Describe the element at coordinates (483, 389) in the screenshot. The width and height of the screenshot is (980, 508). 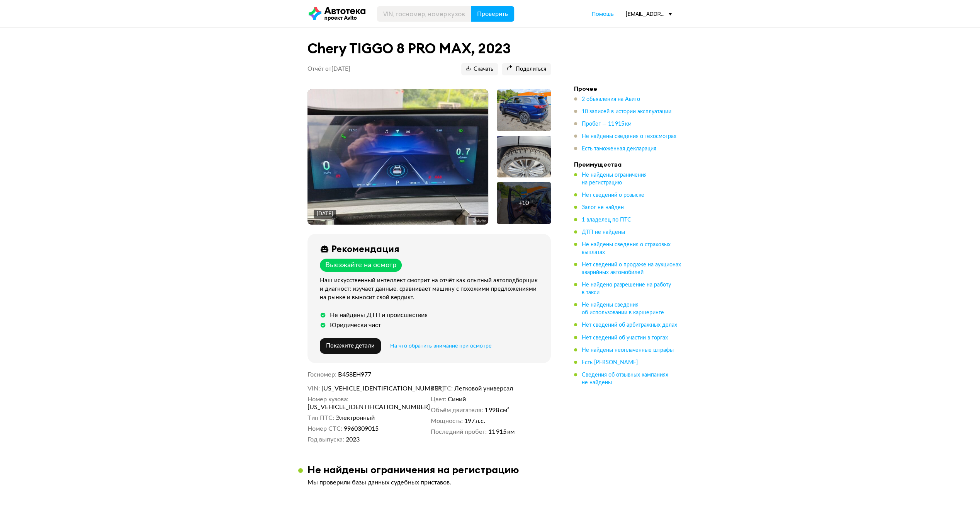
I see `span: Легковой универсал` at that location.